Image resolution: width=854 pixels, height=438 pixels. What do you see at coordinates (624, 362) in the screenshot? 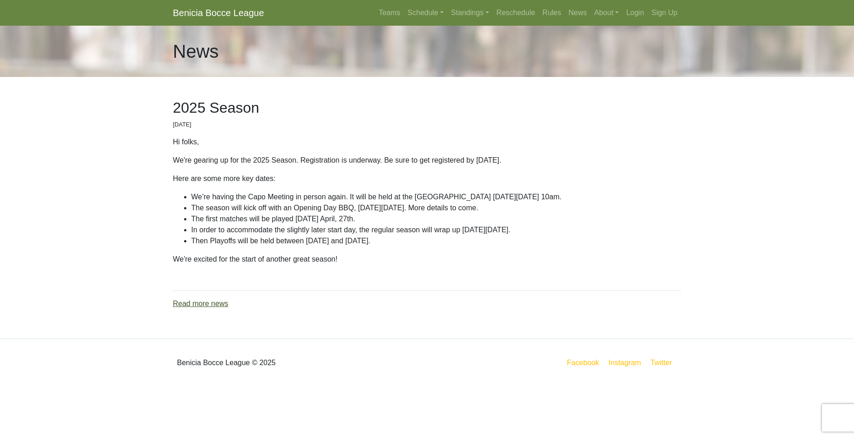
I see `a: Instagram` at bounding box center [624, 362].